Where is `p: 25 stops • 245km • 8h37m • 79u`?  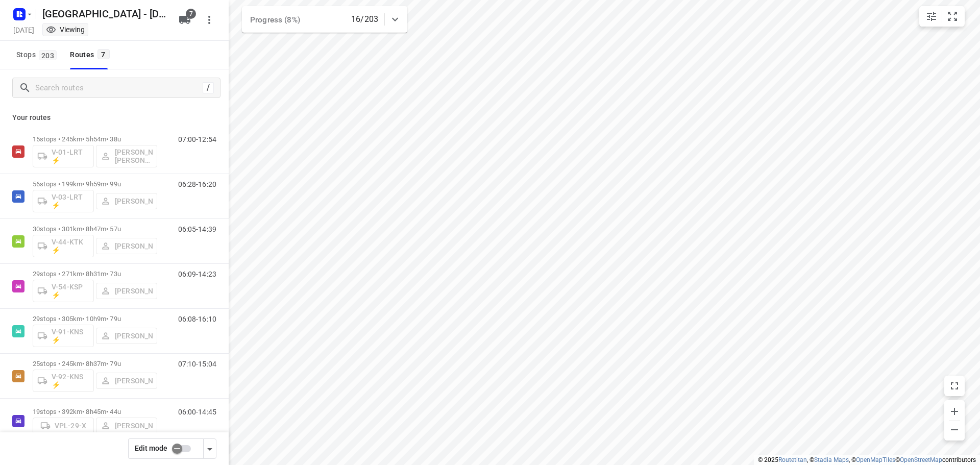 p: 25 stops • 245km • 8h37m • 79u is located at coordinates (95, 363).